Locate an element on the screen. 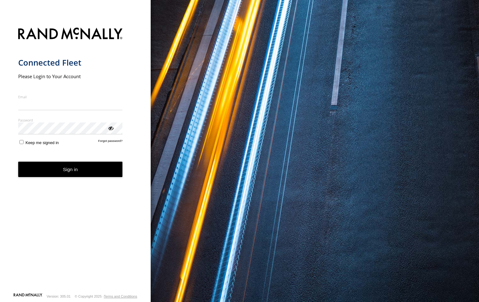  img: Rand McNally is located at coordinates (70, 34).